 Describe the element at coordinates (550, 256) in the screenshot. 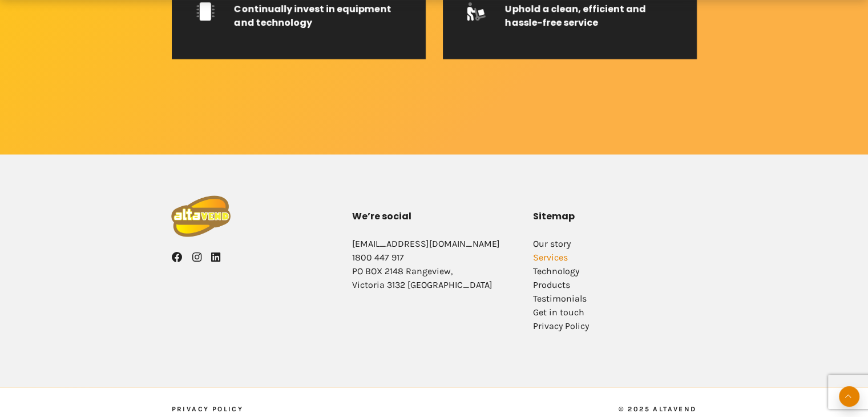

I see `a: Services` at that location.